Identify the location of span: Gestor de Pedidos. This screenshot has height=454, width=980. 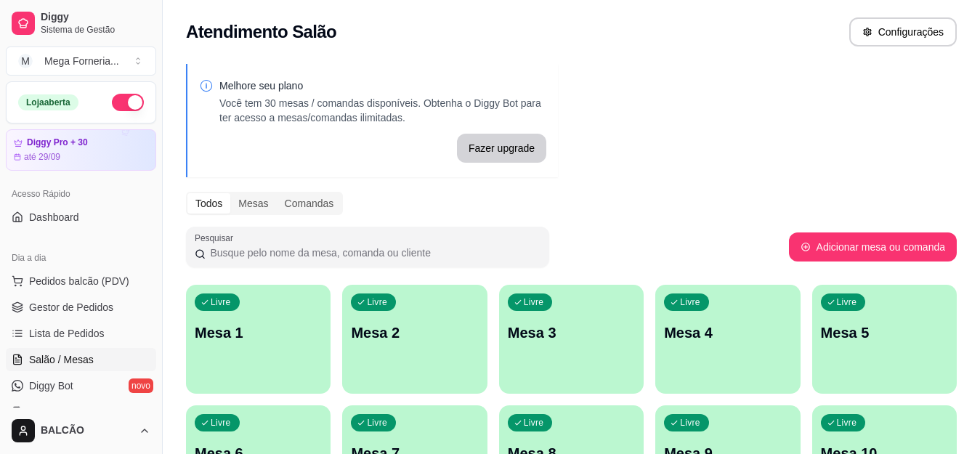
(71, 307).